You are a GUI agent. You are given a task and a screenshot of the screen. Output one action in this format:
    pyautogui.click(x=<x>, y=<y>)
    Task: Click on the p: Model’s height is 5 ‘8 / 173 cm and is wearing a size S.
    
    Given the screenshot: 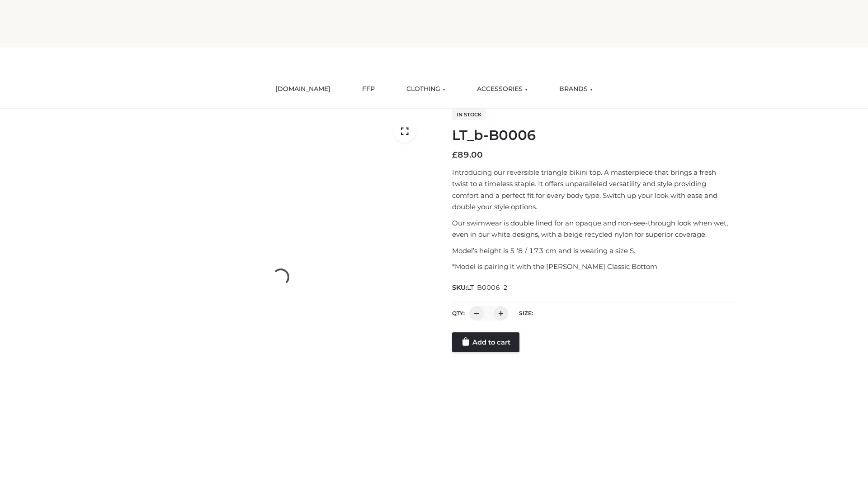 What is the action you would take?
    pyautogui.click(x=593, y=251)
    